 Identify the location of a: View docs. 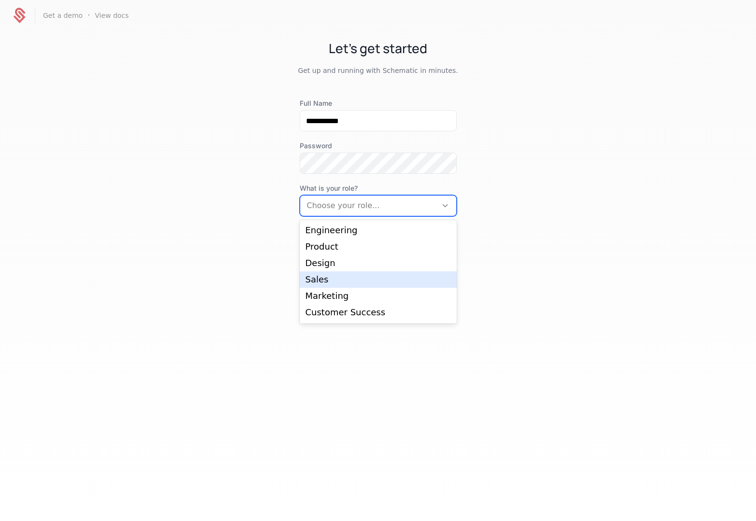
(112, 15).